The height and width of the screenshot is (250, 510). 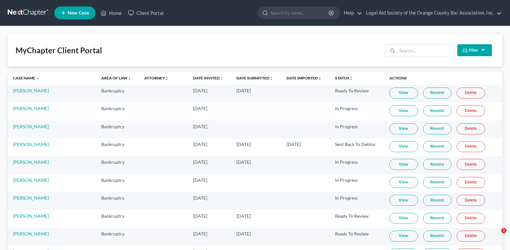 I want to click on a: Statusunfold_more, so click(x=344, y=78).